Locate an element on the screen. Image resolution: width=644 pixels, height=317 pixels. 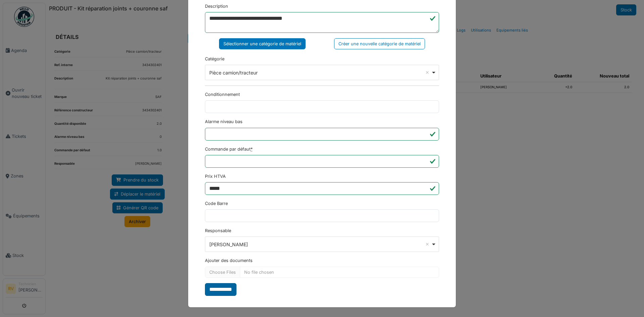
label: Alarme niveau bas is located at coordinates (224, 122).